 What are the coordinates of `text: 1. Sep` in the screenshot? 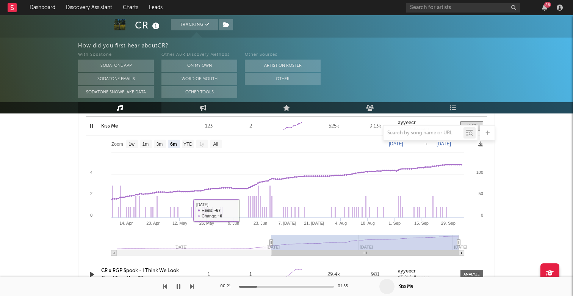 It's located at (394, 223).